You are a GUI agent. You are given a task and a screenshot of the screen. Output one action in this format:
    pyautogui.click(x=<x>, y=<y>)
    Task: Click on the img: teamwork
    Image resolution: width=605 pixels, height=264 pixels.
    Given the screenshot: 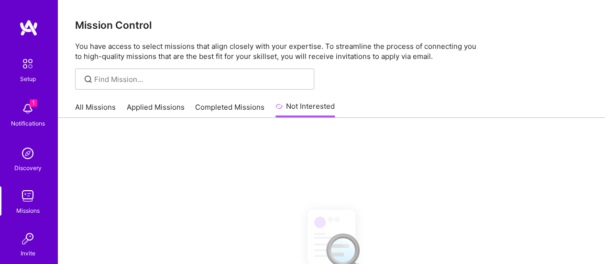 What is the action you would take?
    pyautogui.click(x=28, y=196)
    